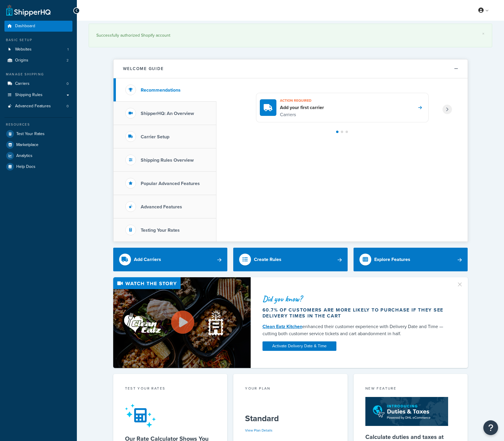  What do you see at coordinates (259, 430) in the screenshot?
I see `a: View Plan Details` at bounding box center [259, 430].